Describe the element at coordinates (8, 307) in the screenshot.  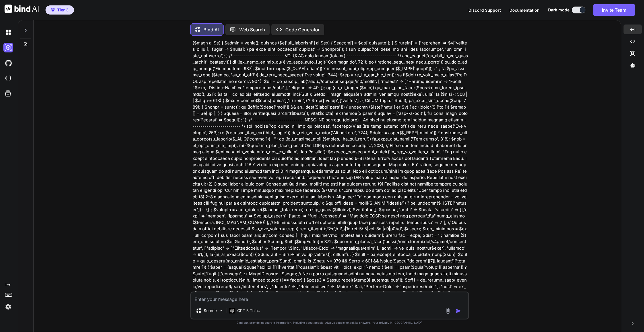
I see `img: settings` at that location.